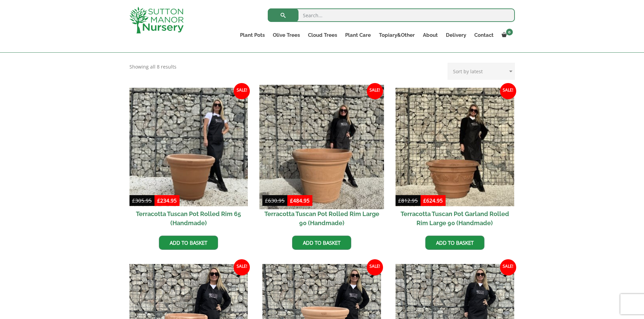 This screenshot has height=319, width=644. I want to click on img: Terracotta Tuscan Pot Rolled Rim Large 90 (Handmade), so click(322, 147).